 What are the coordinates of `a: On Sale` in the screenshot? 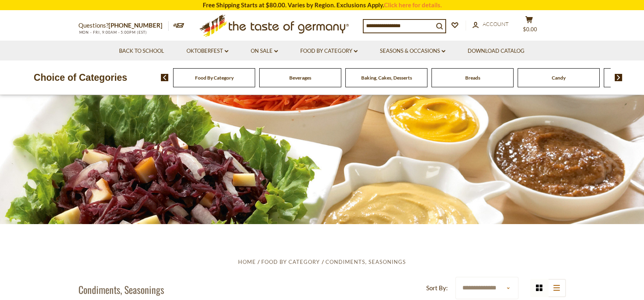 It's located at (264, 51).